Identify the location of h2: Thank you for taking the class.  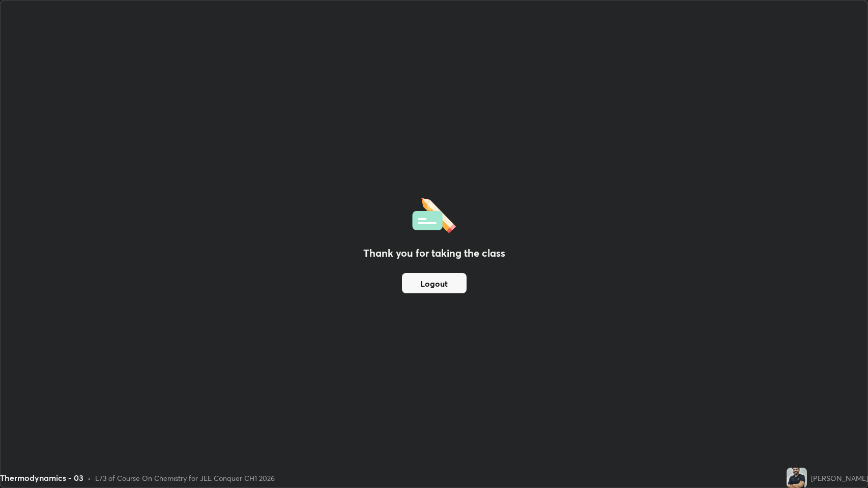
(434, 253).